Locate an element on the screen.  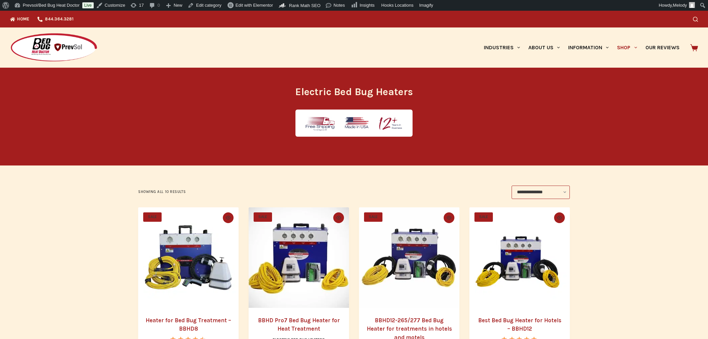
a: Prevsol/Bed Bug Heat Doctor is located at coordinates (54, 48).